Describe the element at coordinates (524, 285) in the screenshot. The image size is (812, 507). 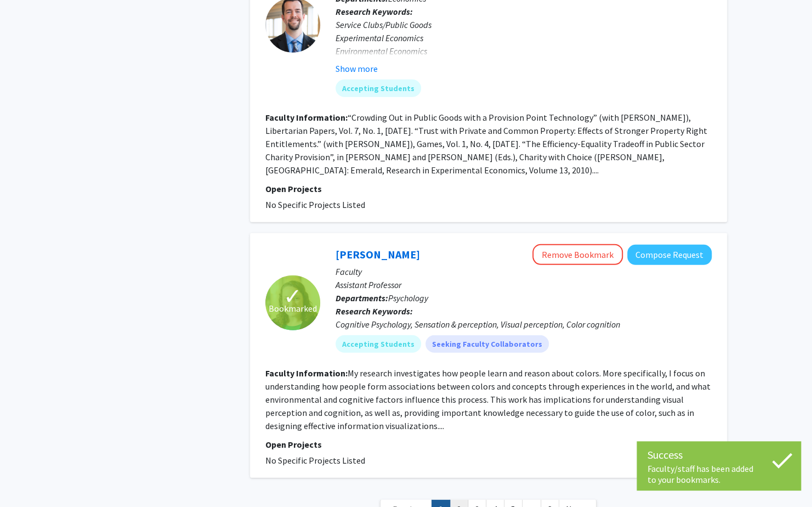
I see `p: Assistant Professor` at that location.